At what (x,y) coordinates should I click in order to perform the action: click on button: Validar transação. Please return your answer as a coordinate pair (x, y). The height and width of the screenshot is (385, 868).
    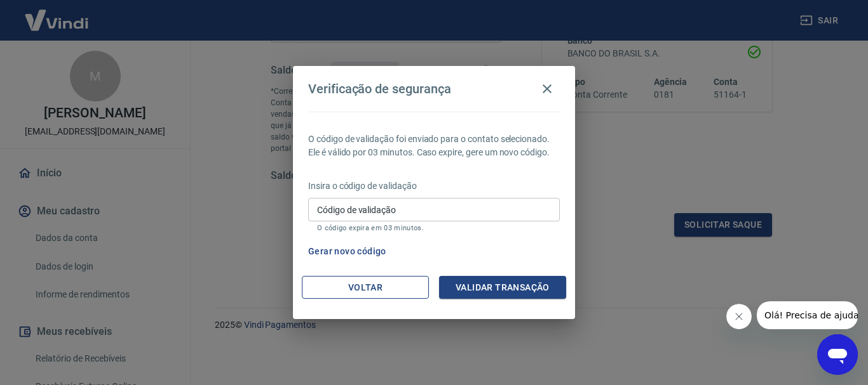
    Looking at the image, I should click on (503, 288).